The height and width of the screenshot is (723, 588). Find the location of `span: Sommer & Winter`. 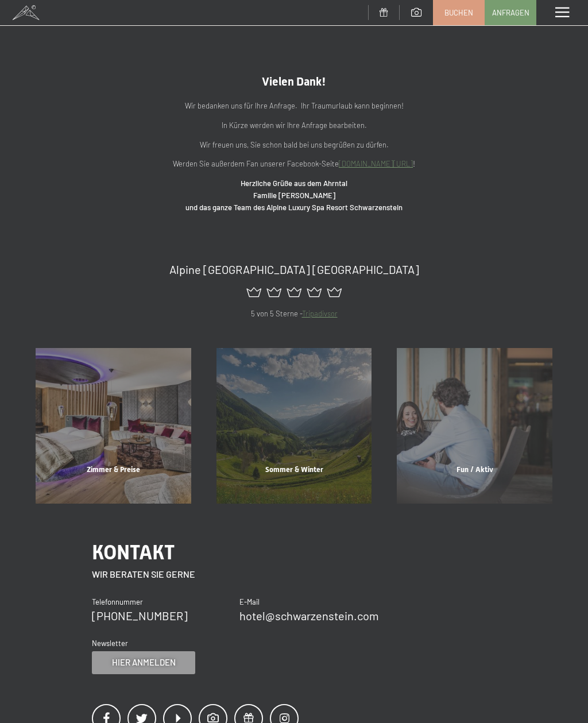

span: Sommer & Winter is located at coordinates (294, 469).